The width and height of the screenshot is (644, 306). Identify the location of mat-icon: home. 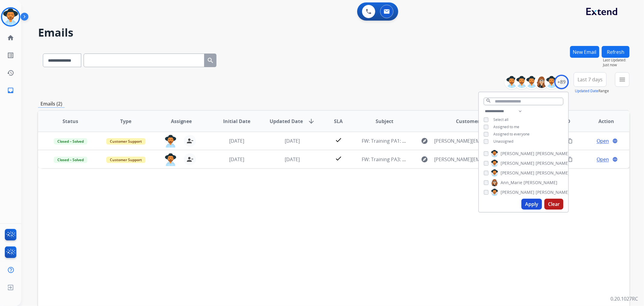
(10, 38).